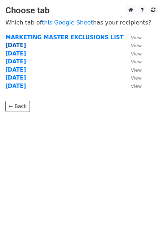 Image resolution: width=163 pixels, height=234 pixels. Describe the element at coordinates (145, 217) in the screenshot. I see `div: Chat Widget` at that location.